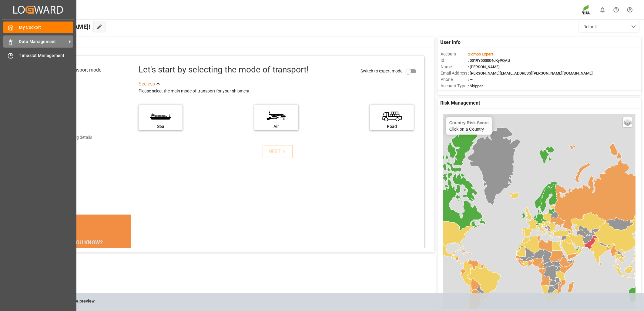 The image size is (644, 311). I want to click on span: Risk Management, so click(461, 103).